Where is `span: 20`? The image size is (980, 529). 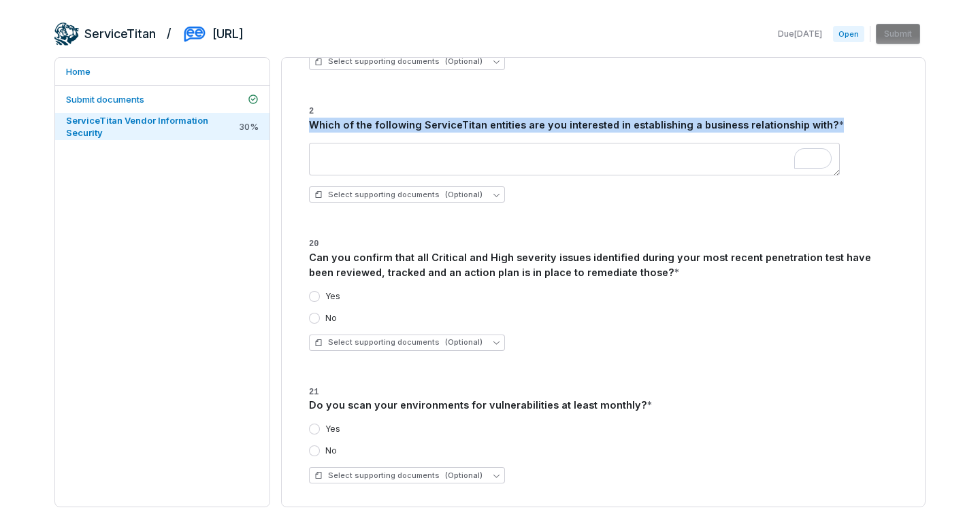
span: 20 is located at coordinates (314, 244).